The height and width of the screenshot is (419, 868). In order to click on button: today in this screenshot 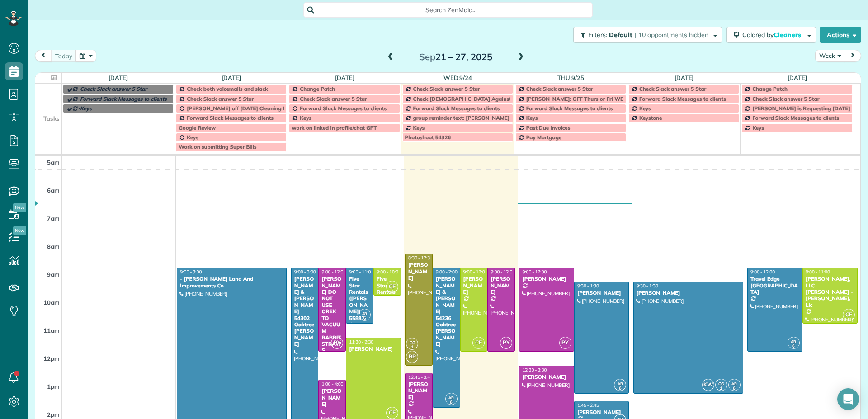, I will do `click(64, 56)`.